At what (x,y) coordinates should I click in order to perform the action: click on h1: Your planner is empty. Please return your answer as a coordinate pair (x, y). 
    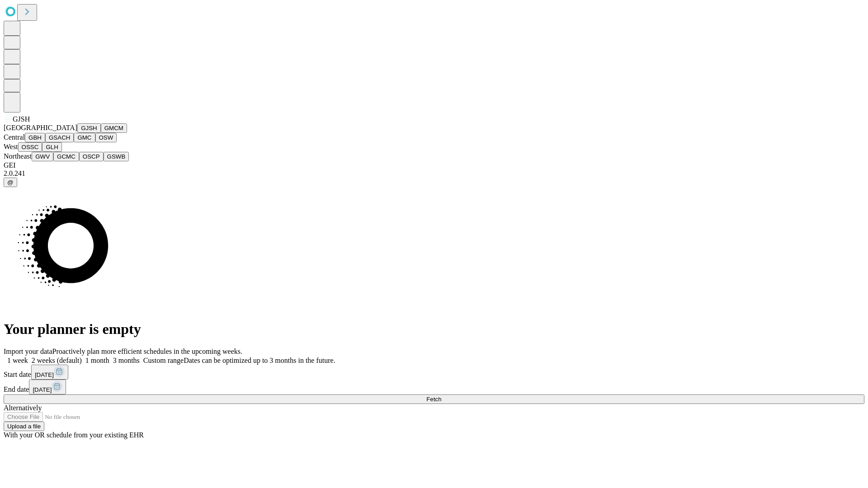
    Looking at the image, I should click on (434, 329).